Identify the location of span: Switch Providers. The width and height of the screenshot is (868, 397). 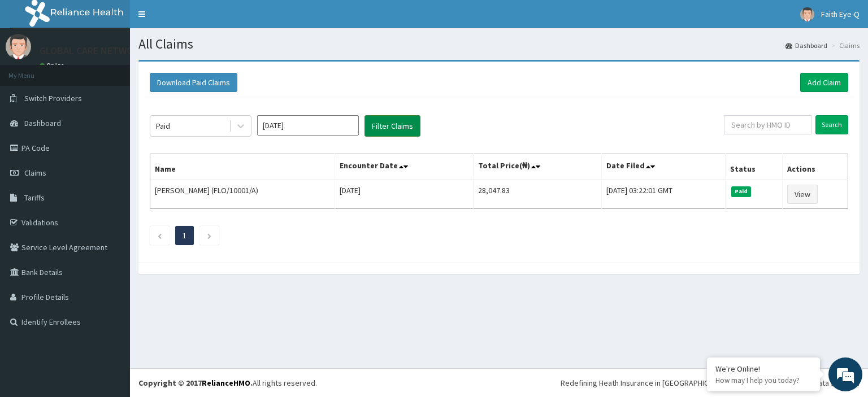
(53, 98).